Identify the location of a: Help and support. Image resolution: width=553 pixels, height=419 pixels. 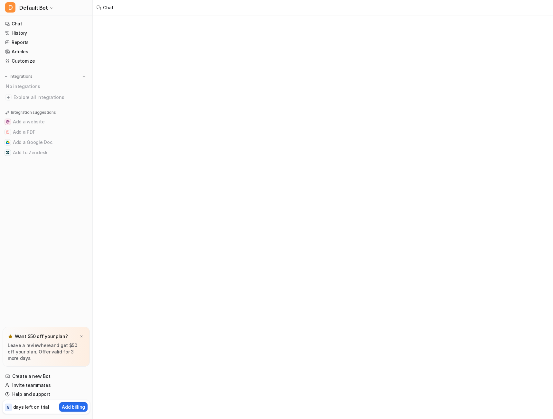
(46, 395).